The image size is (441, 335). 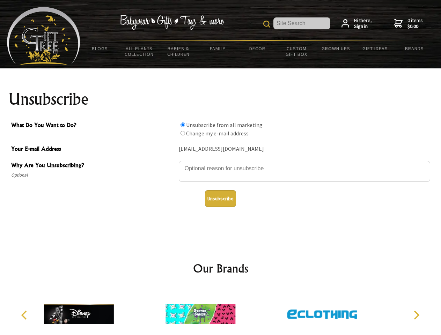 I want to click on a: Brands, so click(x=415, y=49).